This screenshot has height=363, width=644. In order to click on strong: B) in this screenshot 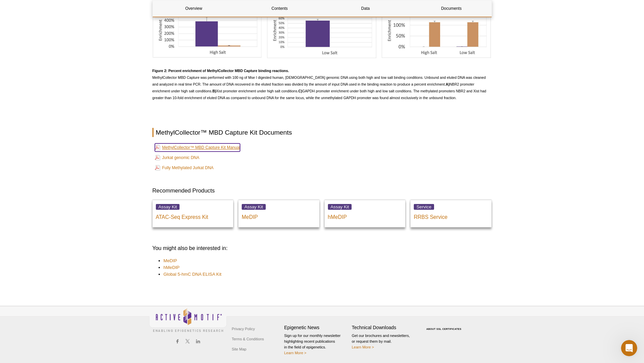, I will do `click(214, 91)`.